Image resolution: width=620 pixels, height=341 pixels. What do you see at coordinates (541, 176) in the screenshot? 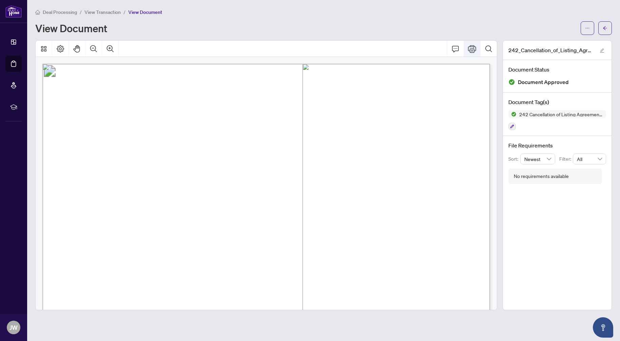
I see `div: No requirements available` at bounding box center [541, 176].